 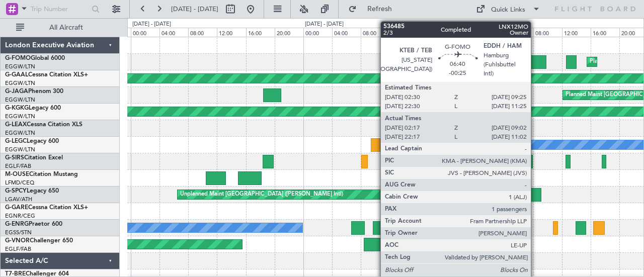 What do you see at coordinates (34, 158) in the screenshot?
I see `a: G-SIRSCitation Excel` at bounding box center [34, 158].